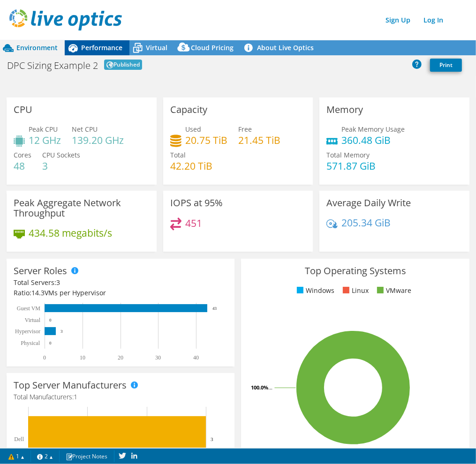 The width and height of the screenshot is (476, 464). I want to click on a: Project Notes, so click(87, 456).